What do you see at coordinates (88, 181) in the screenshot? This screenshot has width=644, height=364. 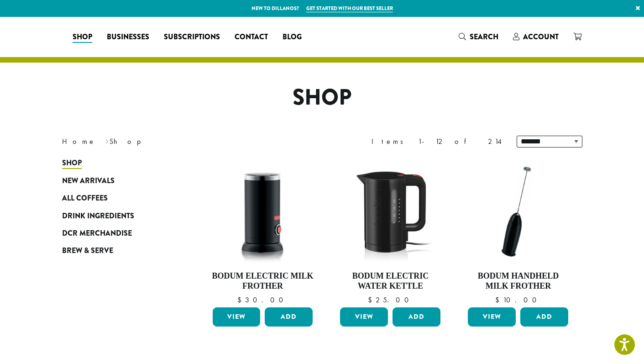 I see `span: New Arrivals` at bounding box center [88, 181].